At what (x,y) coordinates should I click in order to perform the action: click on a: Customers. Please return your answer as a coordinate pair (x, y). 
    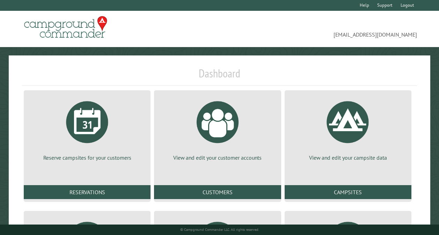
    Looking at the image, I should click on (217, 192).